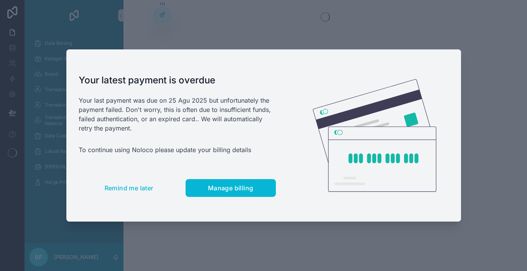 Image resolution: width=527 pixels, height=271 pixels. I want to click on p: To continue using Noloco please update your billing details, so click(177, 150).